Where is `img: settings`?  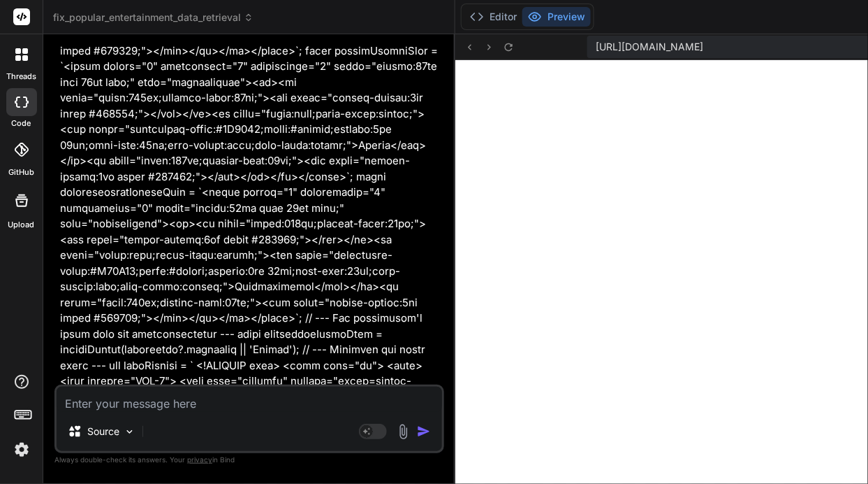
img: settings is located at coordinates (21, 450).